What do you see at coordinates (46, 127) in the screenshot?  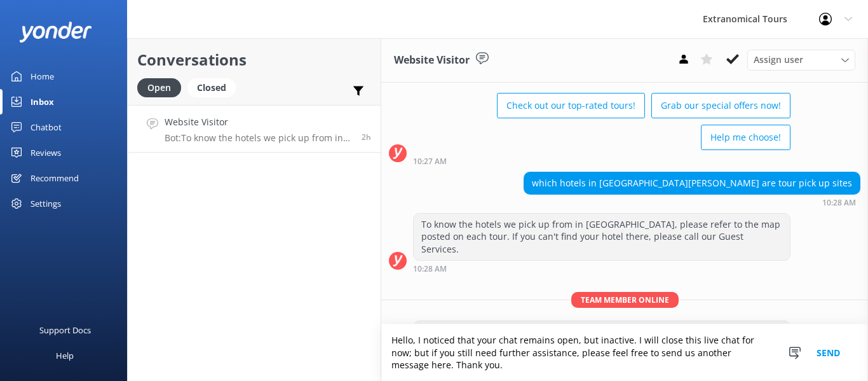 I see `div: Chatbot` at bounding box center [46, 127].